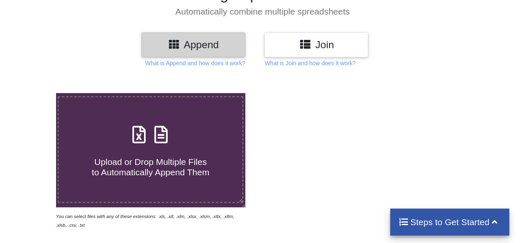 This screenshot has height=243, width=525. I want to click on h3: Join, so click(316, 44).